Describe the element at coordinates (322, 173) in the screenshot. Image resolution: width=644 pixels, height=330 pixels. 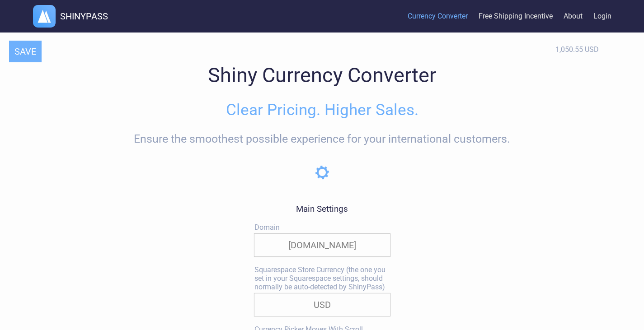
I see `img: loading.gif` at that location.